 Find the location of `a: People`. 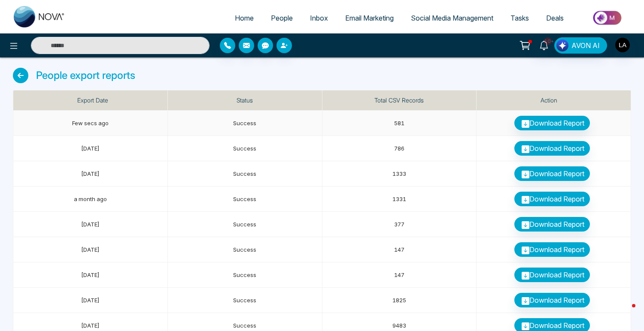

a: People is located at coordinates (282, 18).